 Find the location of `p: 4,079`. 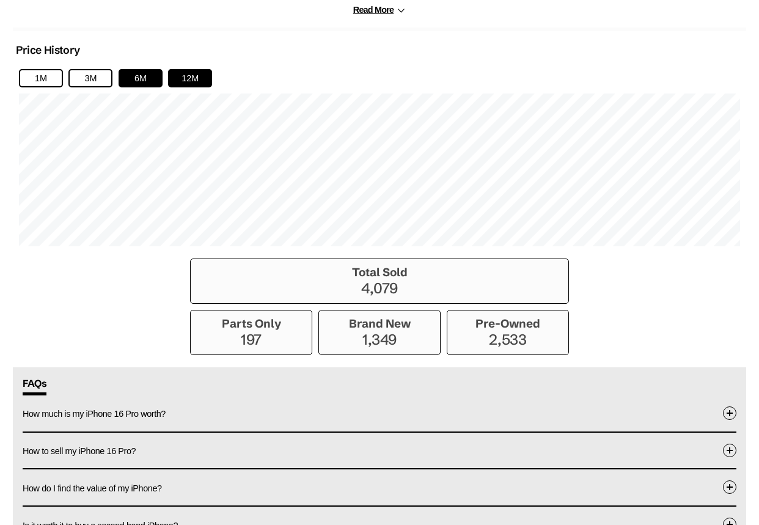

p: 4,079 is located at coordinates (380, 288).